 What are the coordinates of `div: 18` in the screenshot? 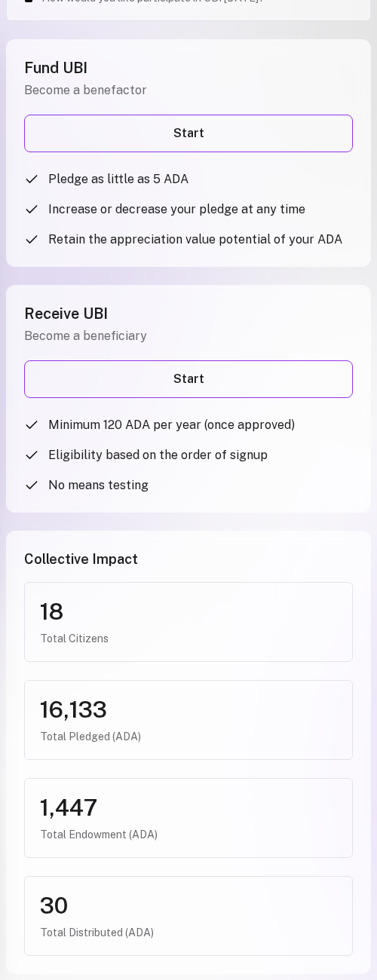 It's located at (188, 611).